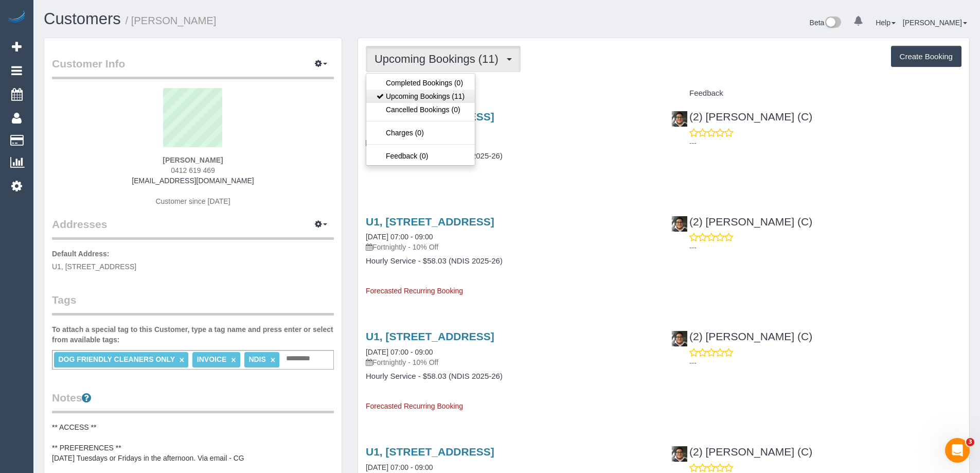 This screenshot has width=980, height=473. What do you see at coordinates (832, 23) in the screenshot?
I see `img: New interface` at bounding box center [832, 23].